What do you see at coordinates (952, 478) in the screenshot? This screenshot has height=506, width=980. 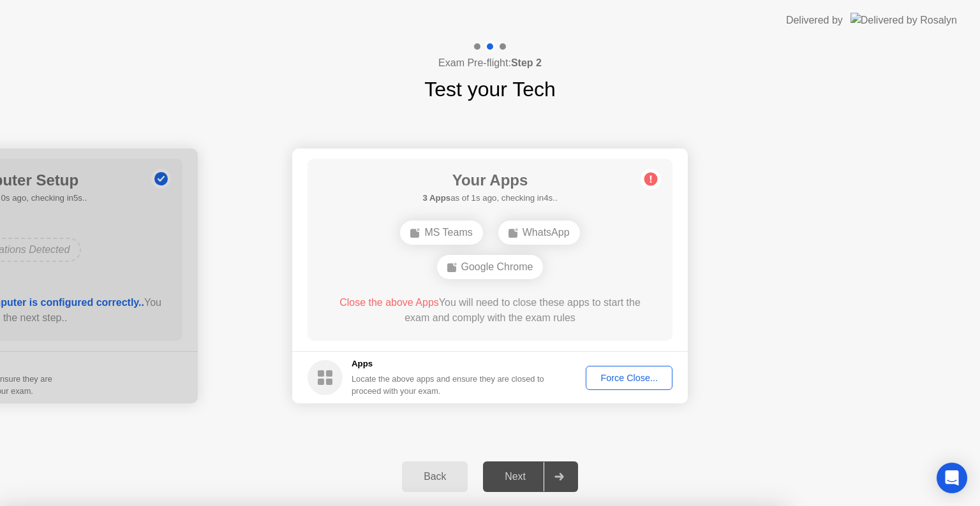 I see `div: Open Intercom Messenger` at bounding box center [952, 478].